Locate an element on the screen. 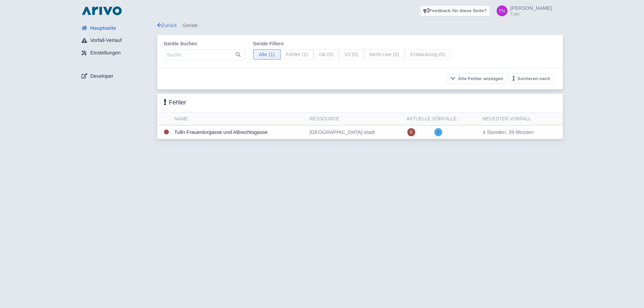 The image size is (644, 308). span: Vorfall-Verlauf is located at coordinates (106, 40).